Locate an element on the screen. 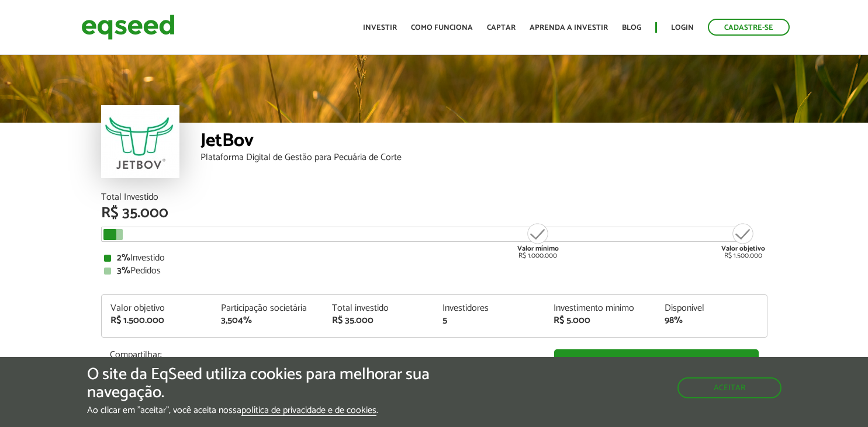 Image resolution: width=868 pixels, height=427 pixels. a: Aprenda a investir is located at coordinates (569, 27).